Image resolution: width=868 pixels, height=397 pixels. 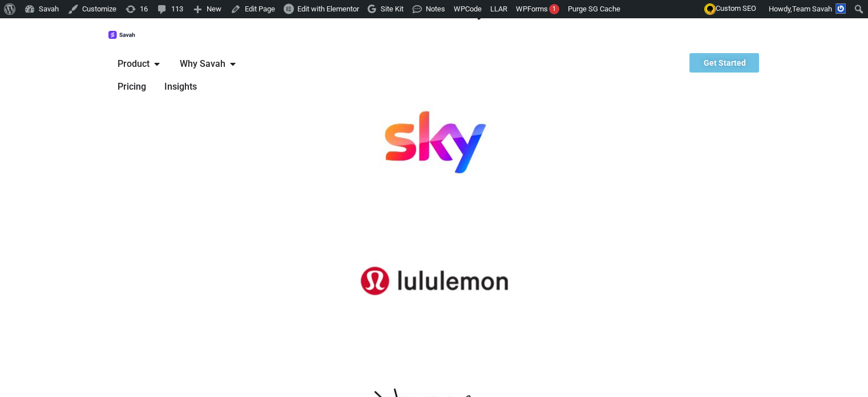 What do you see at coordinates (181, 87) in the screenshot?
I see `a: Insights` at bounding box center [181, 87].